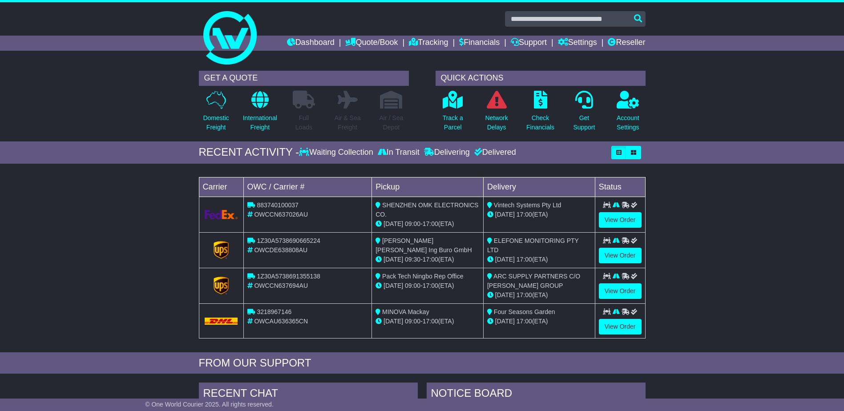 The height and width of the screenshot is (411, 844). I want to click on td: OWC / Carrier #, so click(307, 187).